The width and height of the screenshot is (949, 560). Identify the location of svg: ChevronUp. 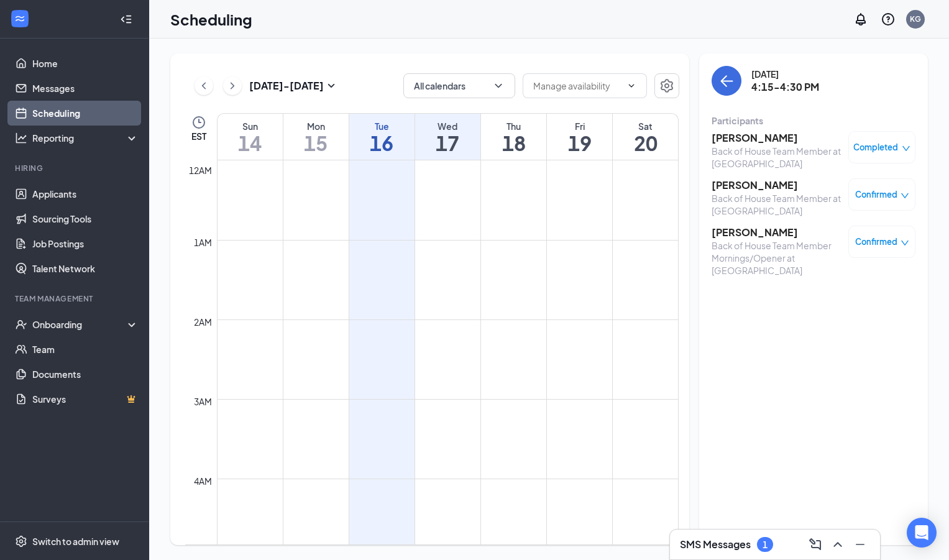
(838, 544).